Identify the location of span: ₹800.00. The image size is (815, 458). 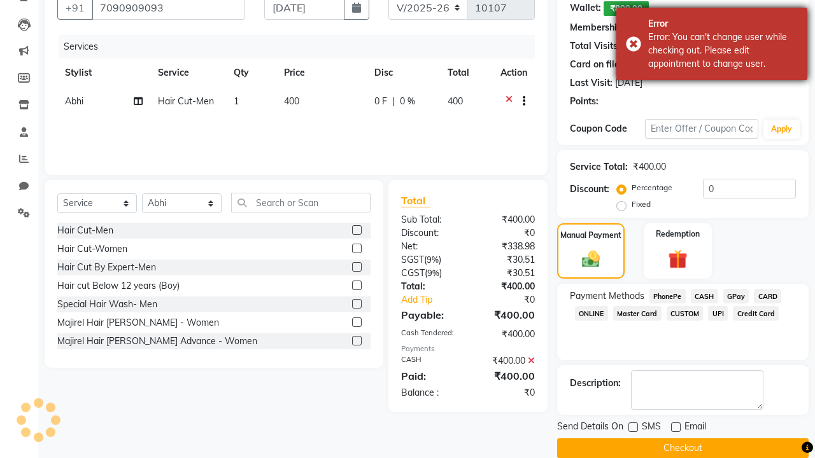
(626, 8).